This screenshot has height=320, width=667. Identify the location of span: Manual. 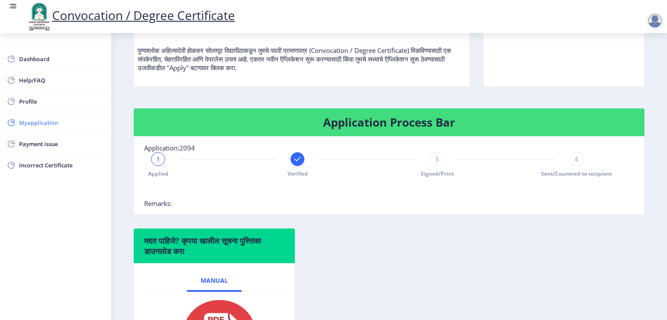
(214, 281).